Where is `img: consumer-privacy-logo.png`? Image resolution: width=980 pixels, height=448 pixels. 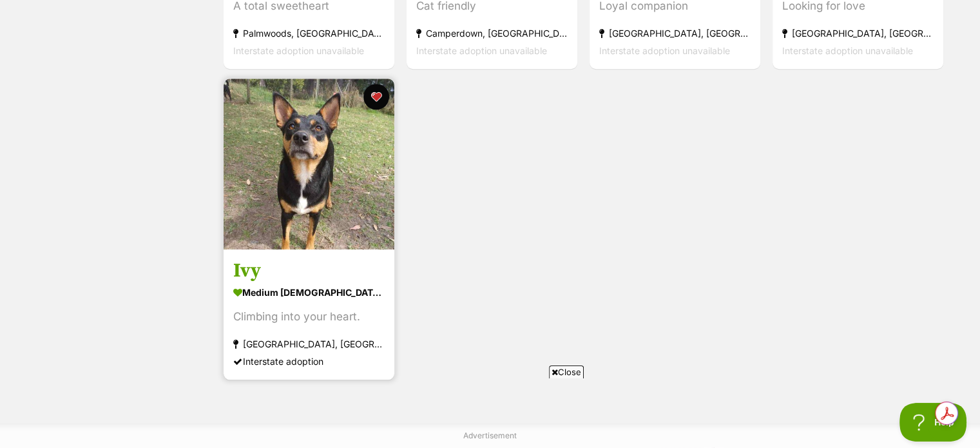
img: consumer-privacy-logo.png is located at coordinates (6, 6).